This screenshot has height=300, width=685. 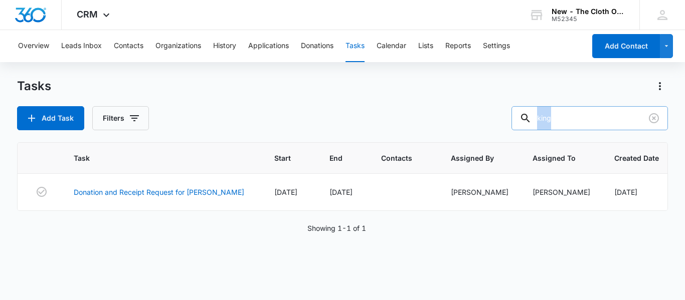 What do you see at coordinates (458, 46) in the screenshot?
I see `button: Reports` at bounding box center [458, 46].